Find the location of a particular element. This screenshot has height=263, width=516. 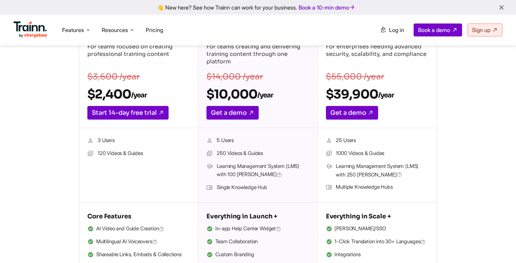

a: Log in is located at coordinates (392, 30).